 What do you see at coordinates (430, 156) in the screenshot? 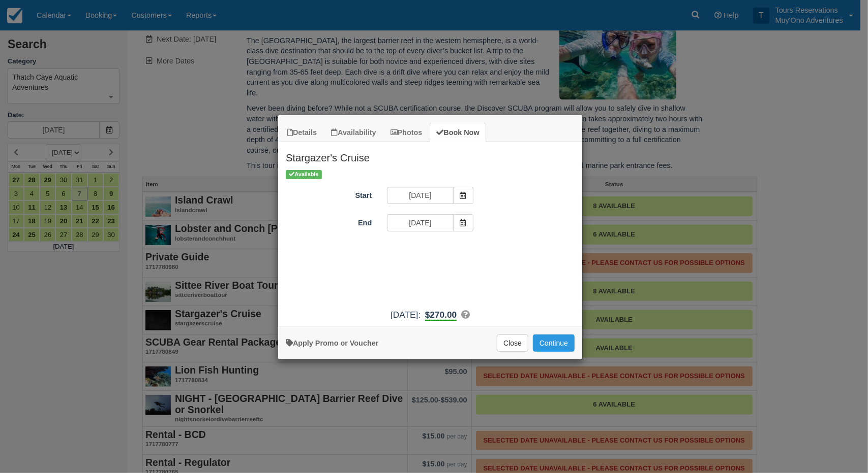
I see `h2: Stargazer's Cruise` at bounding box center [430, 156].